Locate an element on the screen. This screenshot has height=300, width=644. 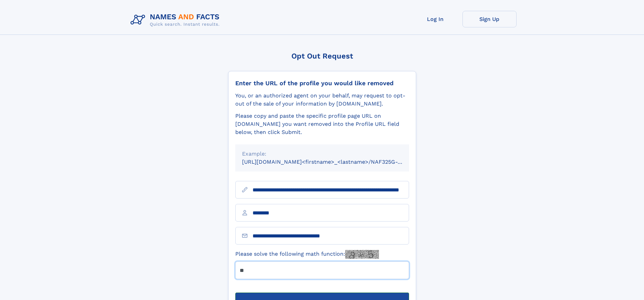
div: Enter the URL of the profile you would like removed is located at coordinates (322, 83).